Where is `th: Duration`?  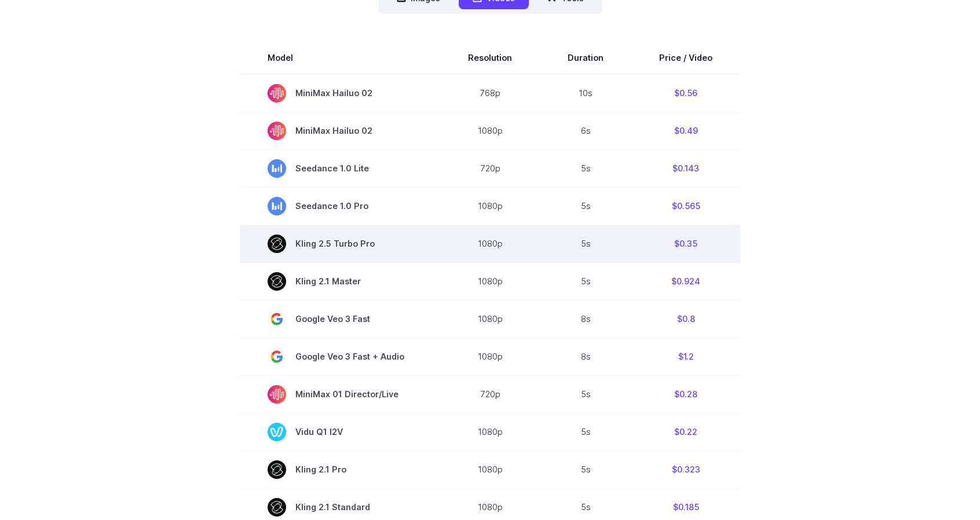
th: Duration is located at coordinates (586, 58).